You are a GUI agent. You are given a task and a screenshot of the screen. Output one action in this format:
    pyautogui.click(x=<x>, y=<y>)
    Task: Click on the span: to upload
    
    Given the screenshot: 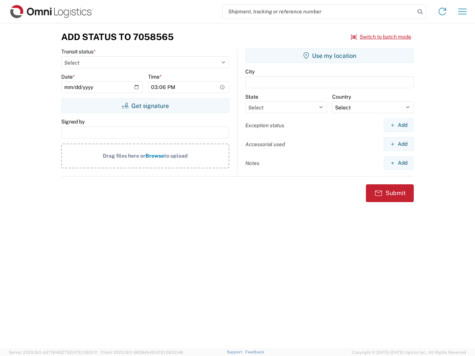 What is the action you would take?
    pyautogui.click(x=176, y=156)
    